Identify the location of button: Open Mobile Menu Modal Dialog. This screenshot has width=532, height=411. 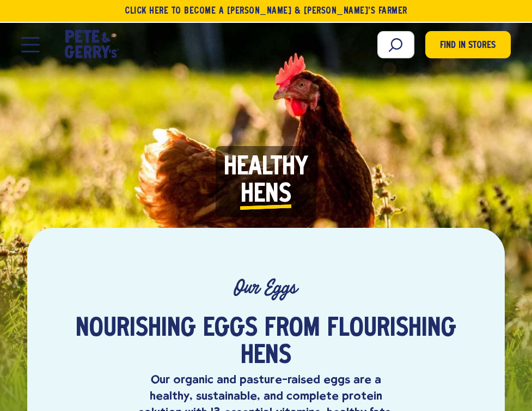
(30, 45).